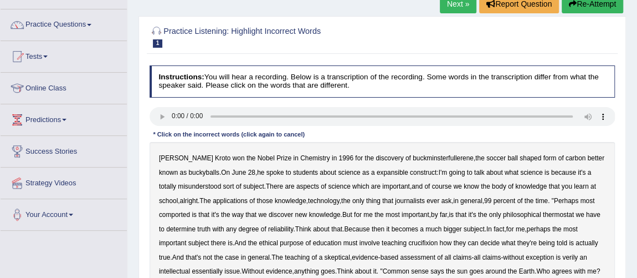 The image size is (637, 278). Describe the element at coordinates (457, 172) in the screenshot. I see `b: going` at that location.